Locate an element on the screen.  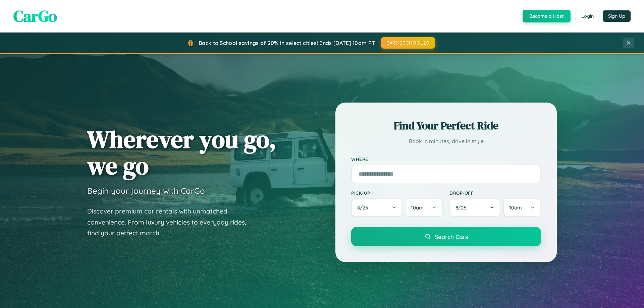
button: 8/25 is located at coordinates (377, 208).